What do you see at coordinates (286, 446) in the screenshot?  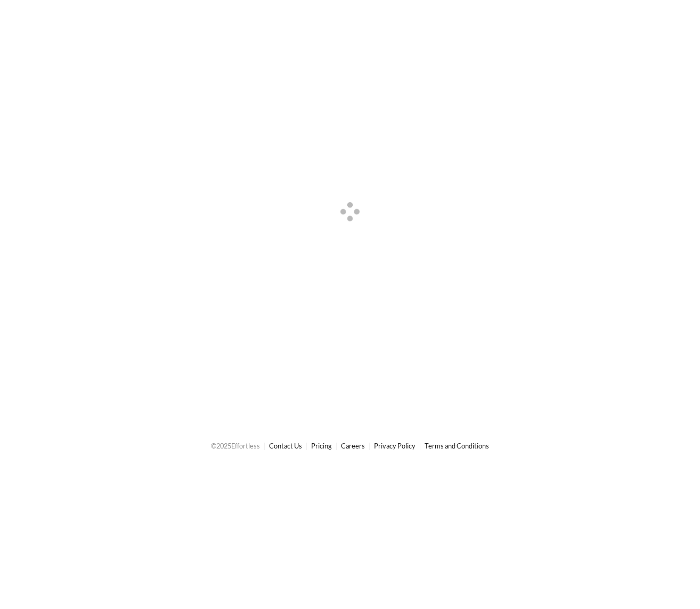 I see `a: Contact Us` at bounding box center [286, 446].